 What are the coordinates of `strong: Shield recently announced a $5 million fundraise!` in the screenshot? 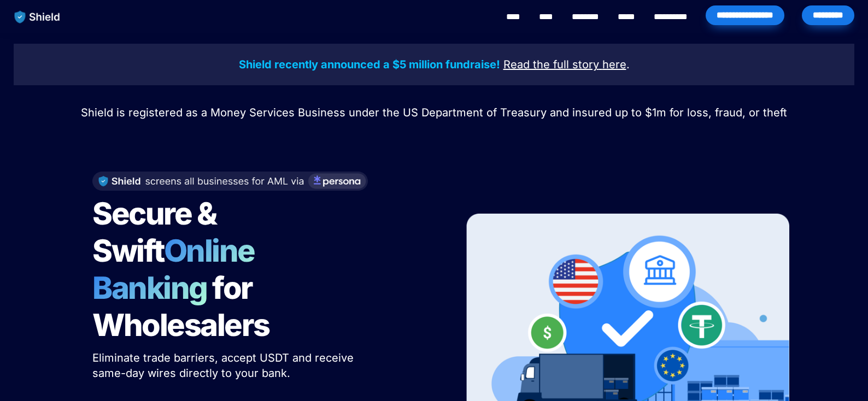 It's located at (370, 64).